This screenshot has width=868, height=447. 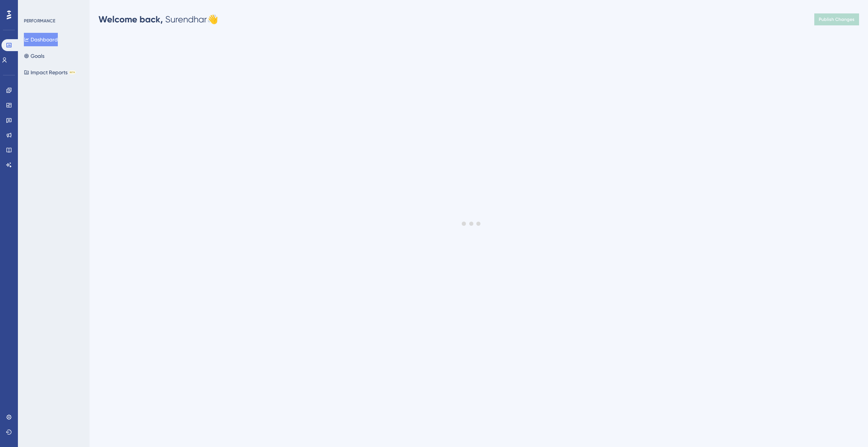 I want to click on div: BETA, so click(x=73, y=73).